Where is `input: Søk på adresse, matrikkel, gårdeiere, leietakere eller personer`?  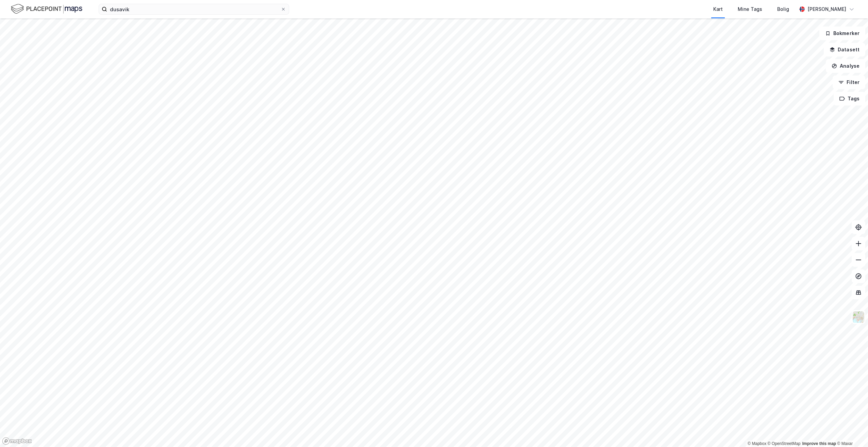 input: Søk på adresse, matrikkel, gårdeiere, leietakere eller personer is located at coordinates (194, 9).